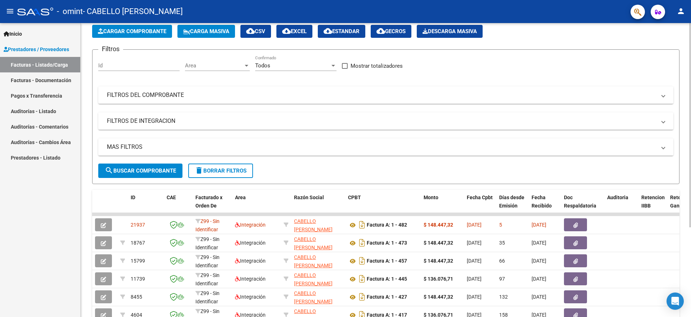  What do you see at coordinates (263, 66) in the screenshot?
I see `span: Todos` at bounding box center [263, 66].